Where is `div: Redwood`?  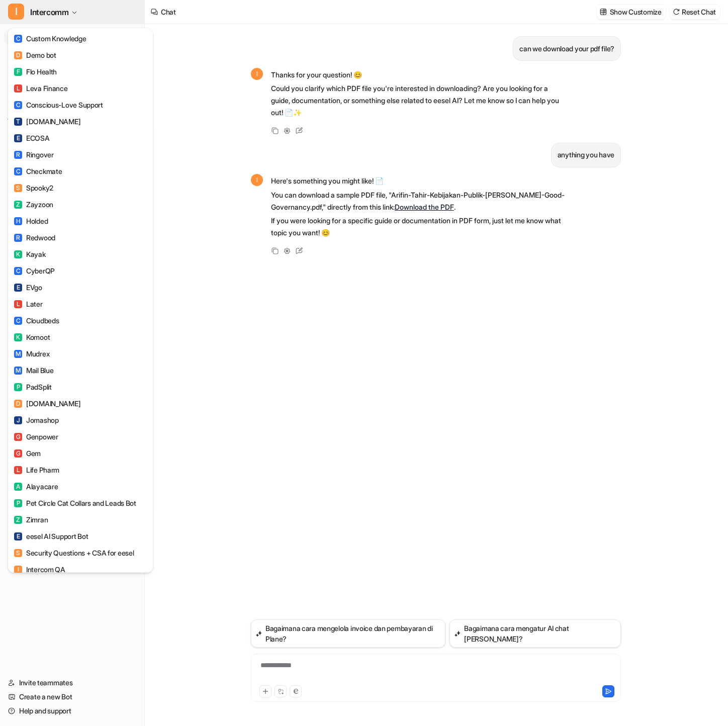 div: Redwood is located at coordinates (35, 237).